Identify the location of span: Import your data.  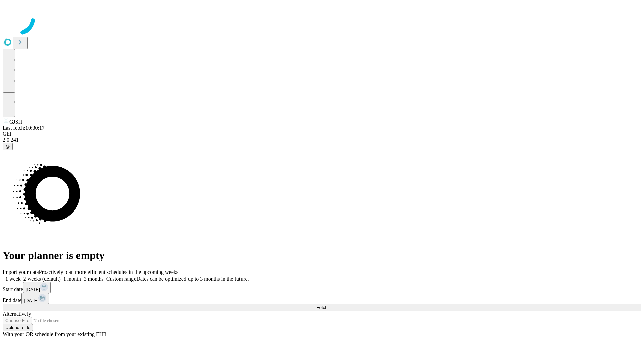
(21, 272).